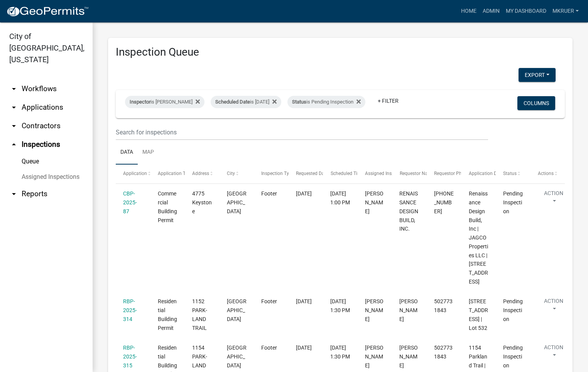 Image resolution: width=588 pixels, height=372 pixels. Describe the element at coordinates (492, 11) in the screenshot. I see `a: Admin` at that location.